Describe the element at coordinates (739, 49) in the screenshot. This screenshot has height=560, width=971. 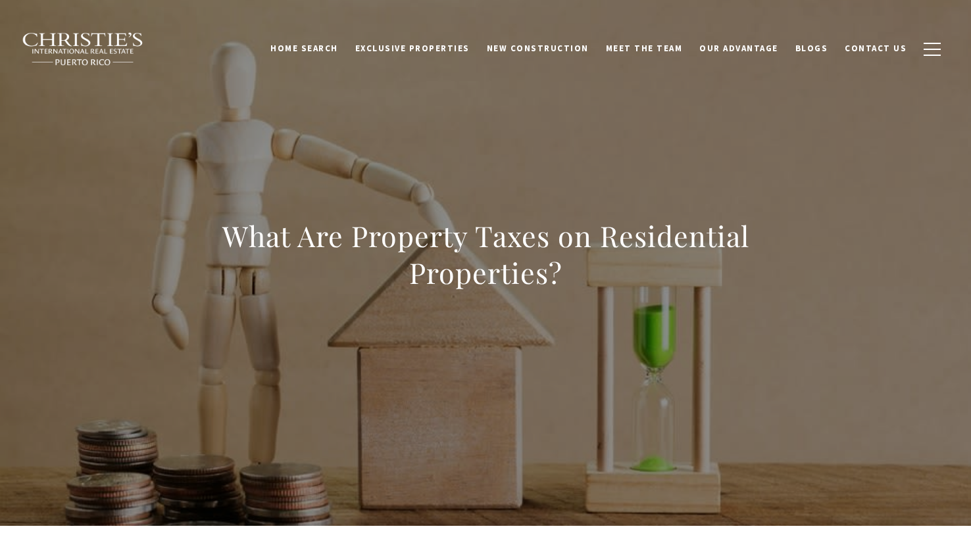
I see `a: Our Advantage` at that location.